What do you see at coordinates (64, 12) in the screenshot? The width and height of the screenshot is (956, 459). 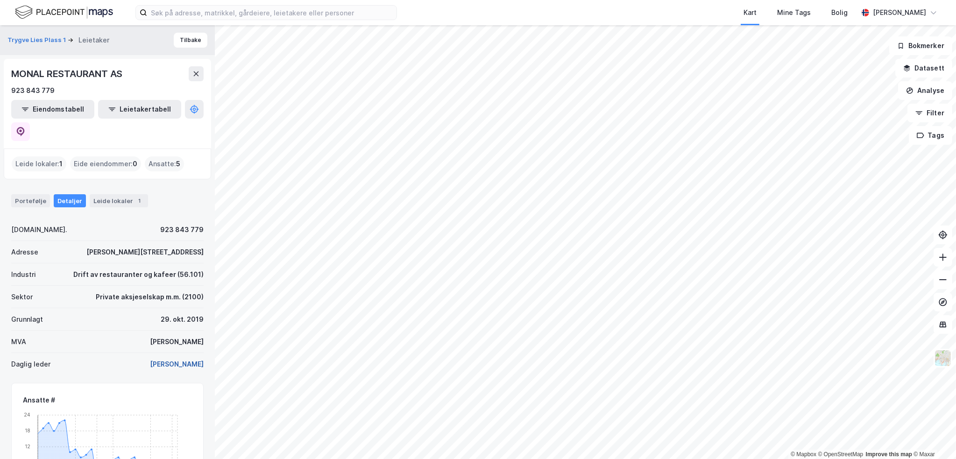 I see `img: logo.f888ab2527a4732fd821a326f86c7f29.svg` at bounding box center [64, 12].